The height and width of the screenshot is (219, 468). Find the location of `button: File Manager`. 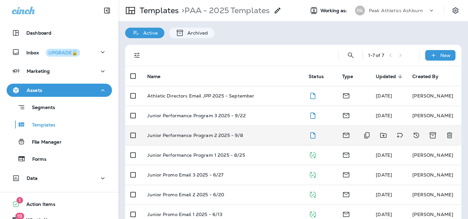

button: File Manager is located at coordinates (59, 142).